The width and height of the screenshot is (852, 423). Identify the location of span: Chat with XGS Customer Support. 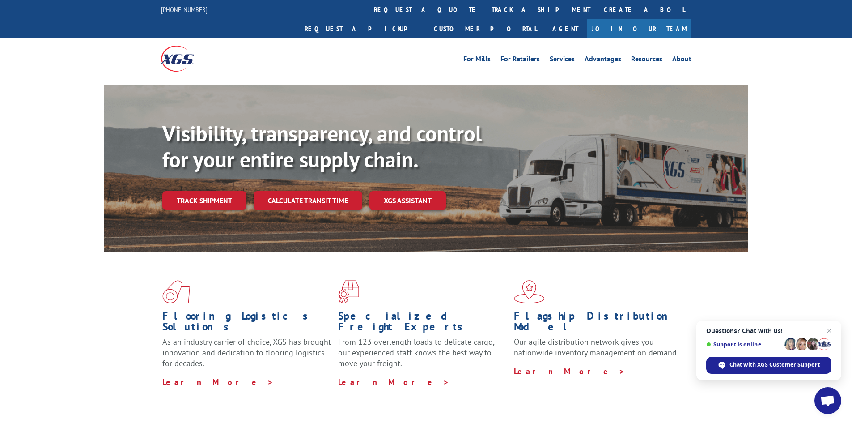
(775, 365).